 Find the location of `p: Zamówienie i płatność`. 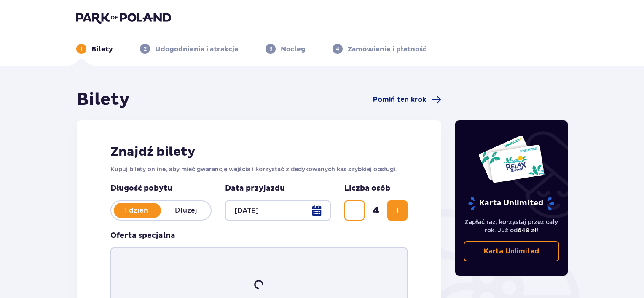

p: Zamówienie i płatność is located at coordinates (387, 49).